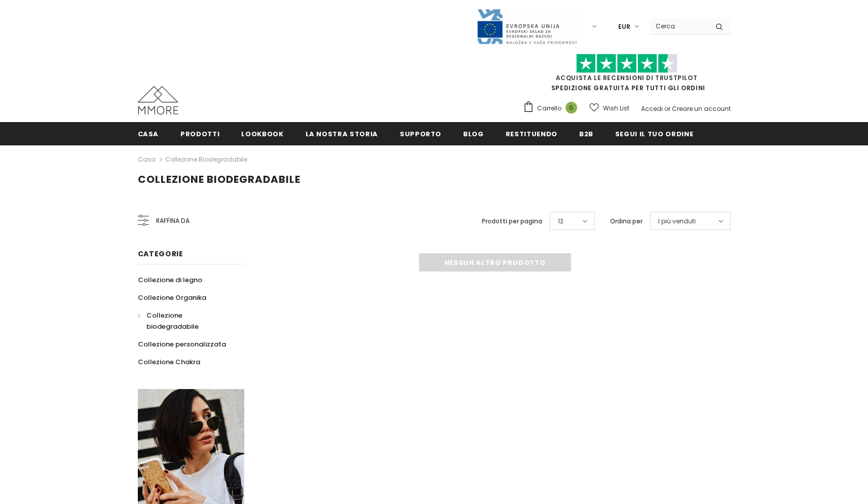  Describe the element at coordinates (182, 344) in the screenshot. I see `span: Collezione personalizzata` at that location.